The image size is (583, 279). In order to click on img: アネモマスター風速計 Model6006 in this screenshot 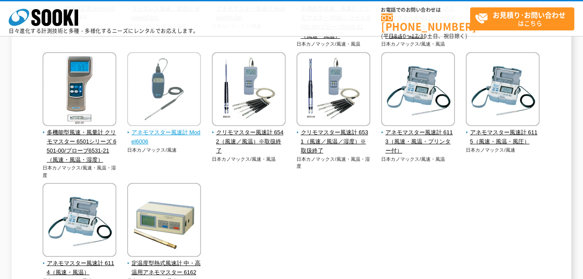, I will do `click(164, 90)`.